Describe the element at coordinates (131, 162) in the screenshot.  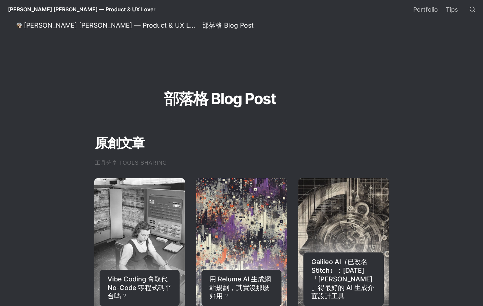
I see `span: 工具分享 Tools Sharing` at that location.